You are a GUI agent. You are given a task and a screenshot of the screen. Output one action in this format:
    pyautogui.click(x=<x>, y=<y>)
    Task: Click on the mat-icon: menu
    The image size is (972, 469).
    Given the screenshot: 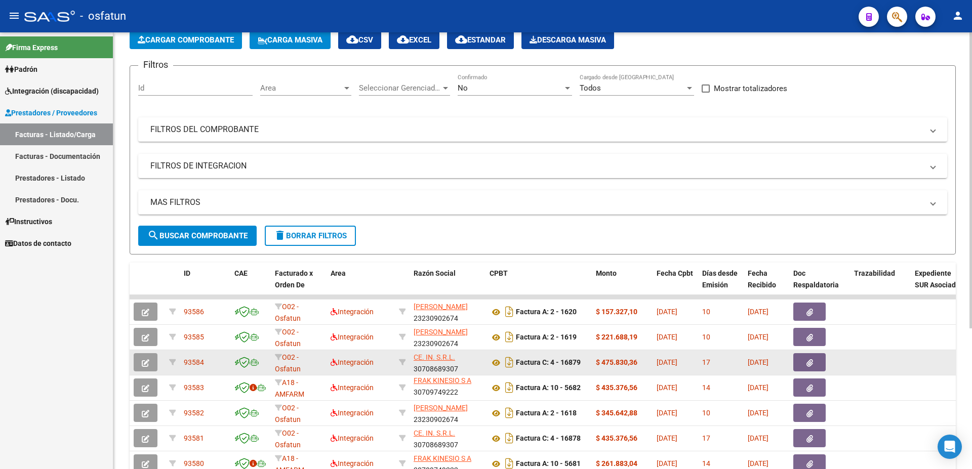 What is the action you would take?
    pyautogui.click(x=14, y=16)
    